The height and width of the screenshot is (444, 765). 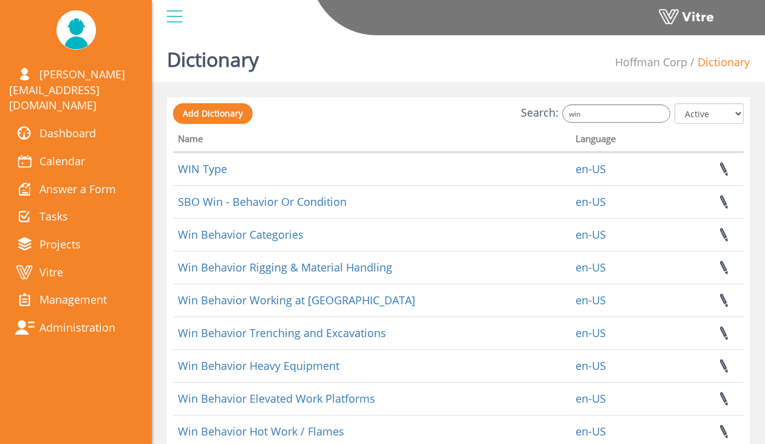 What do you see at coordinates (616, 114) in the screenshot?
I see `input: Search:` at bounding box center [616, 114].